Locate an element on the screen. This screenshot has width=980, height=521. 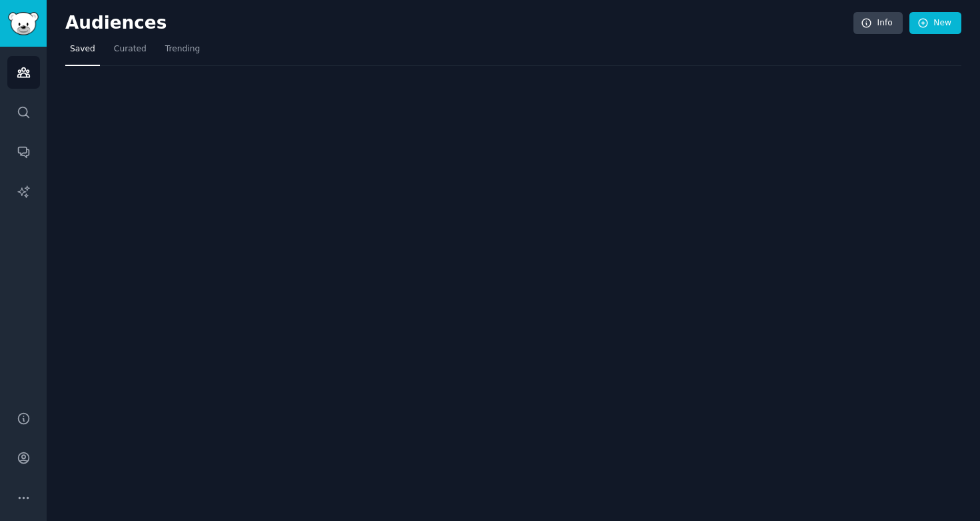
a: New is located at coordinates (935, 24).